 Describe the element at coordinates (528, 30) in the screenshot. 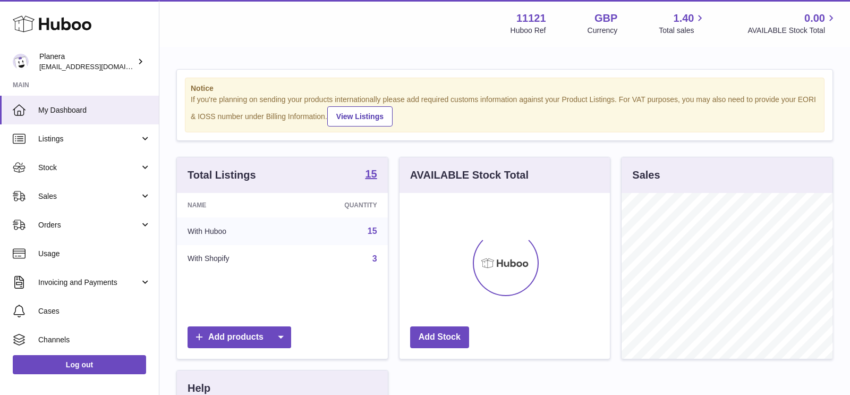

I see `div: Huboo Ref` at that location.